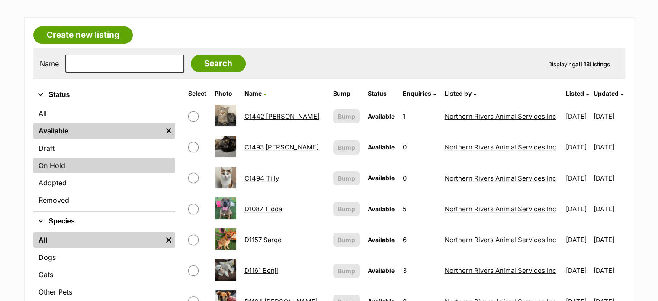 The width and height of the screenshot is (658, 301). What do you see at coordinates (579, 64) in the screenshot?
I see `span: Displaying Listings` at bounding box center [579, 64].